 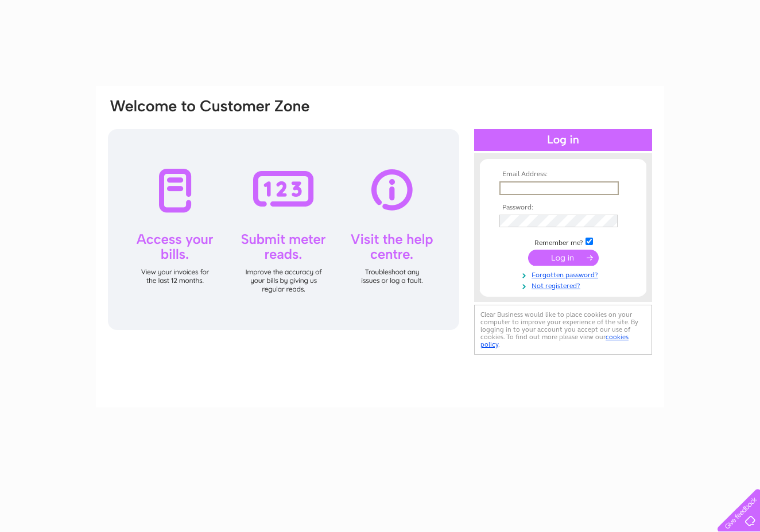 What do you see at coordinates (555, 340) in the screenshot?
I see `a: cookies policy` at bounding box center [555, 340].